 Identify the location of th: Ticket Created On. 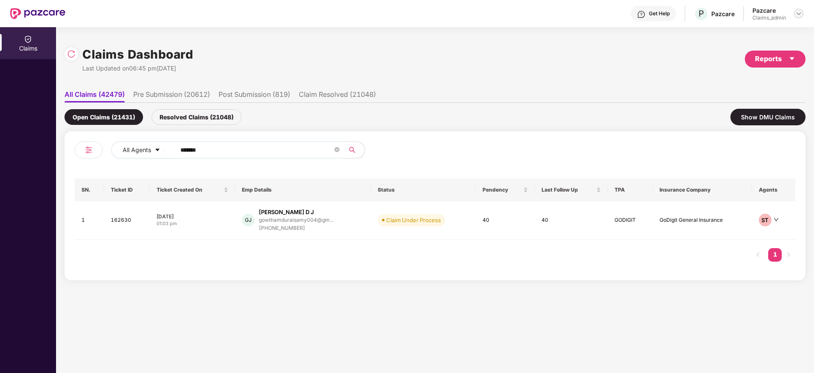
(192, 190).